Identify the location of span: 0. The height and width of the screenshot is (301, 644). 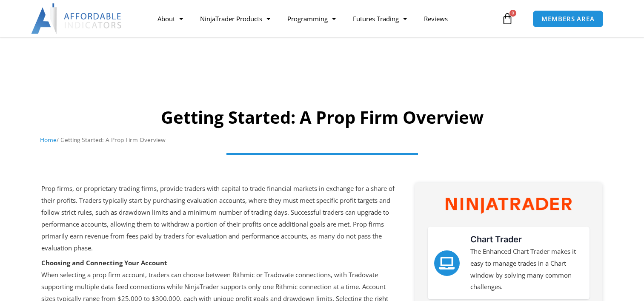
(513, 13).